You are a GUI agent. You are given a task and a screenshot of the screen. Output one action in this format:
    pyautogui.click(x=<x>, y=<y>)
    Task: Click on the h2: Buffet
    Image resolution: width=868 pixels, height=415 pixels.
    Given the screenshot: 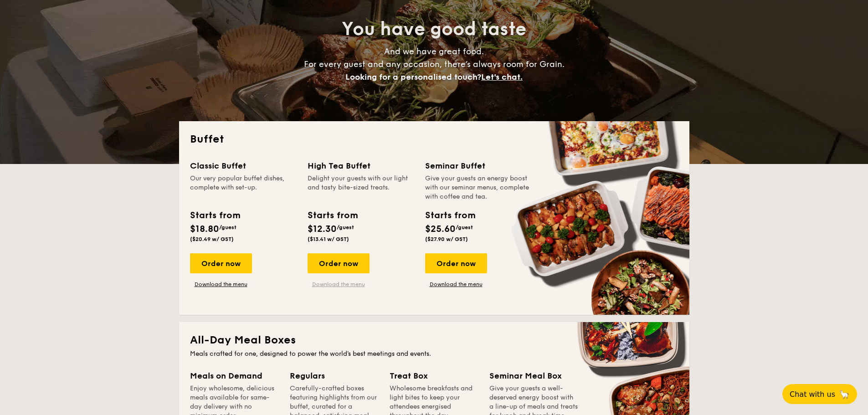 What is the action you would take?
    pyautogui.click(x=434, y=140)
    